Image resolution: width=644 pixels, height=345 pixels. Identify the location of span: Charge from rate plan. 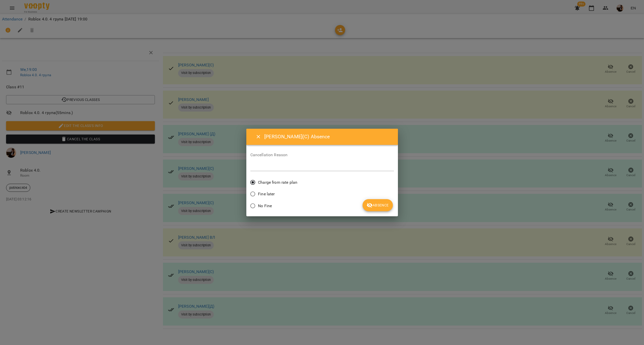
(278, 182).